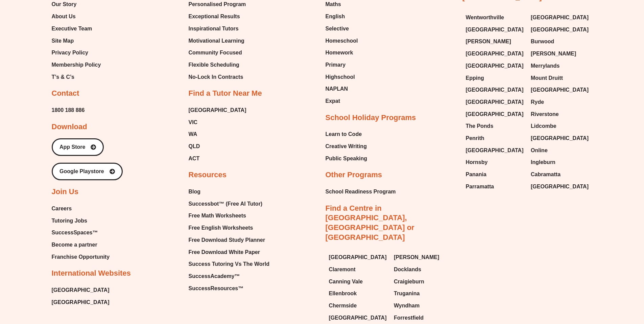 The image size is (644, 324). Describe the element at coordinates (342, 29) in the screenshot. I see `a: Selective` at that location.